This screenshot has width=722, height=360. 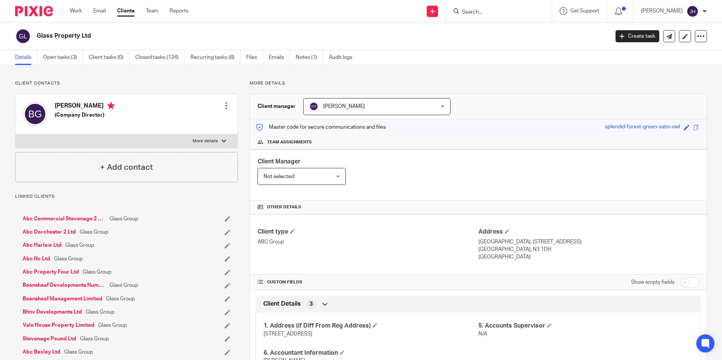 I want to click on h2: Glass Property Ltd, so click(x=264, y=36).